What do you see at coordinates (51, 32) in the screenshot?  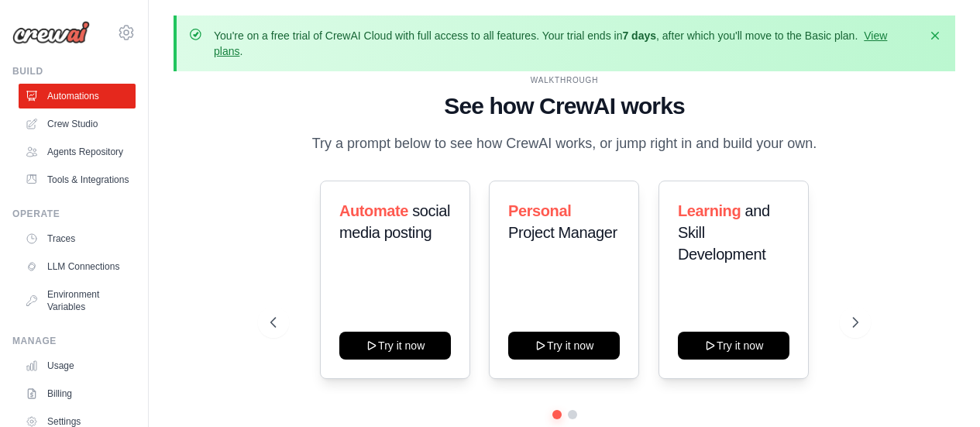 I see `img: Logo` at bounding box center [51, 32].